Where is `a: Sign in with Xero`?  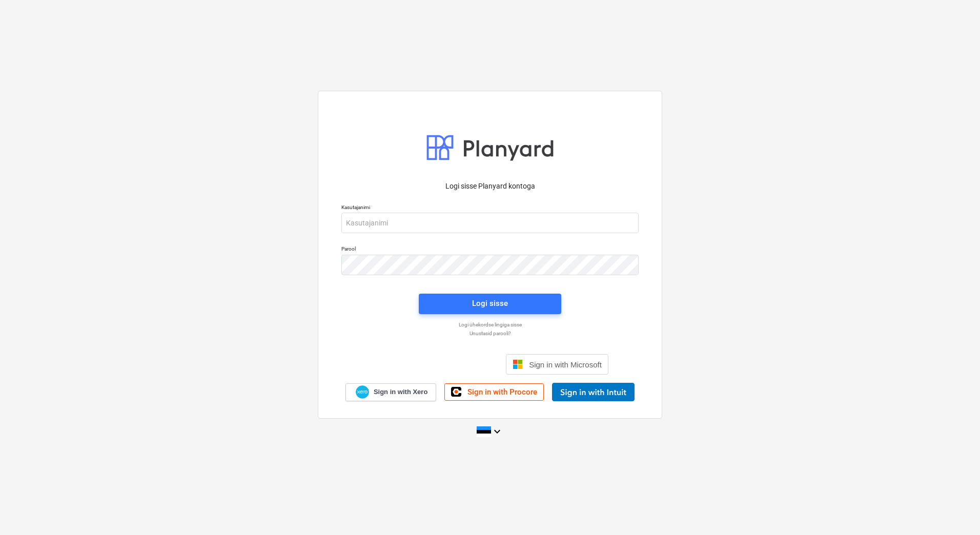 a: Sign in with Xero is located at coordinates (391, 392).